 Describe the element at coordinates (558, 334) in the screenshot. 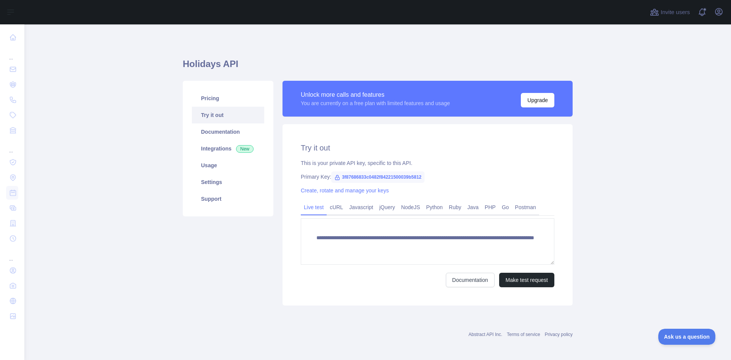

I see `a: Privacy policy` at that location.